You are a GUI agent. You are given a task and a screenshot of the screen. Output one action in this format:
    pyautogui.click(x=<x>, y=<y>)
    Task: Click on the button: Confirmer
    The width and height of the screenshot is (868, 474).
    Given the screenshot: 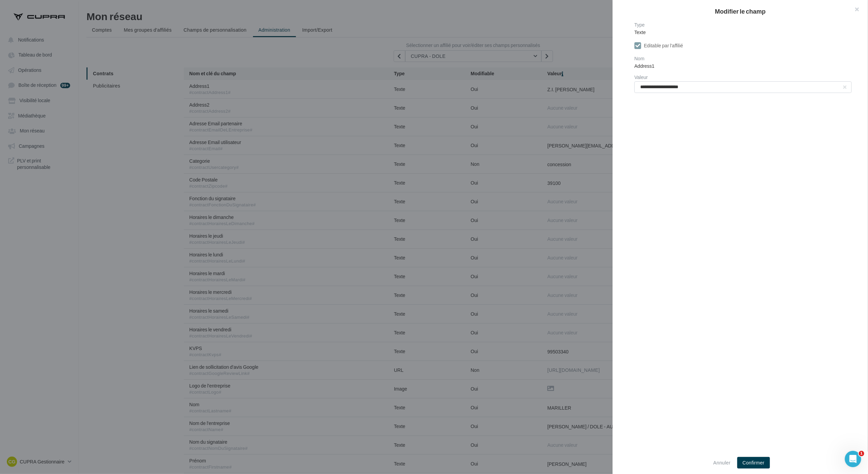 What is the action you would take?
    pyautogui.click(x=754, y=463)
    